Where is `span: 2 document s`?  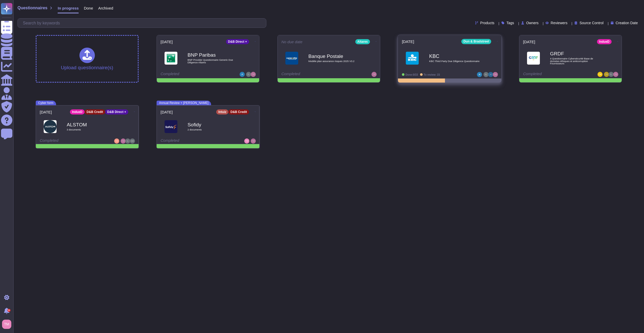
span: 2 document s is located at coordinates (213, 130).